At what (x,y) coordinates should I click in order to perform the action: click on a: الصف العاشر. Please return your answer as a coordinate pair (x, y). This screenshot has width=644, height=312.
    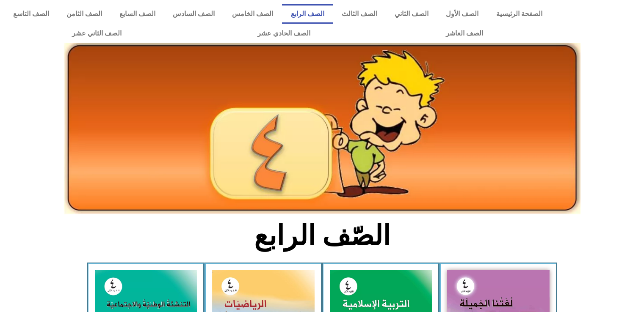
    Looking at the image, I should click on (464, 33).